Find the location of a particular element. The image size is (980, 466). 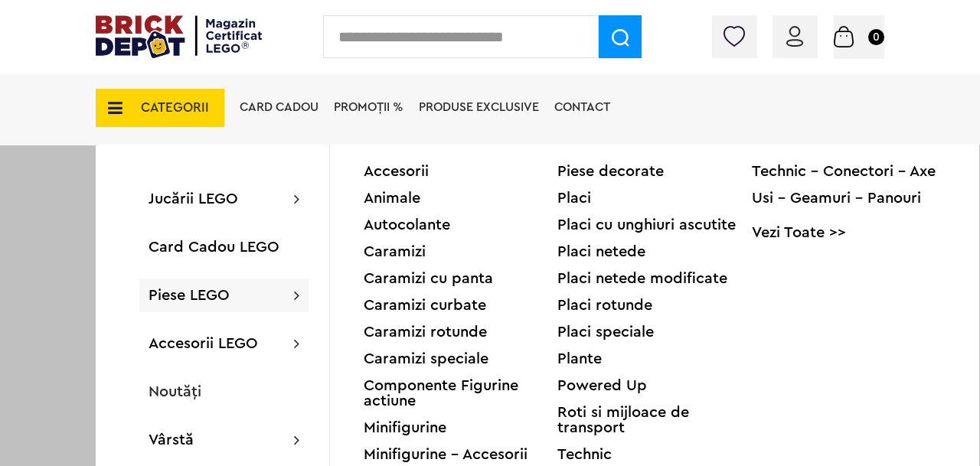

a: Animale is located at coordinates (460, 198).